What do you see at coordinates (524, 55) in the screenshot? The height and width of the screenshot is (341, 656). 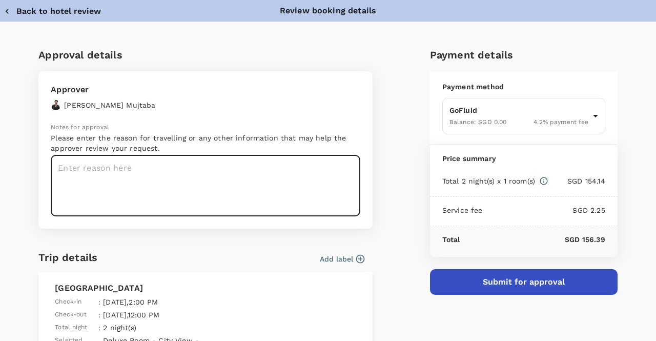 I see `h6: Payment details` at bounding box center [524, 55].